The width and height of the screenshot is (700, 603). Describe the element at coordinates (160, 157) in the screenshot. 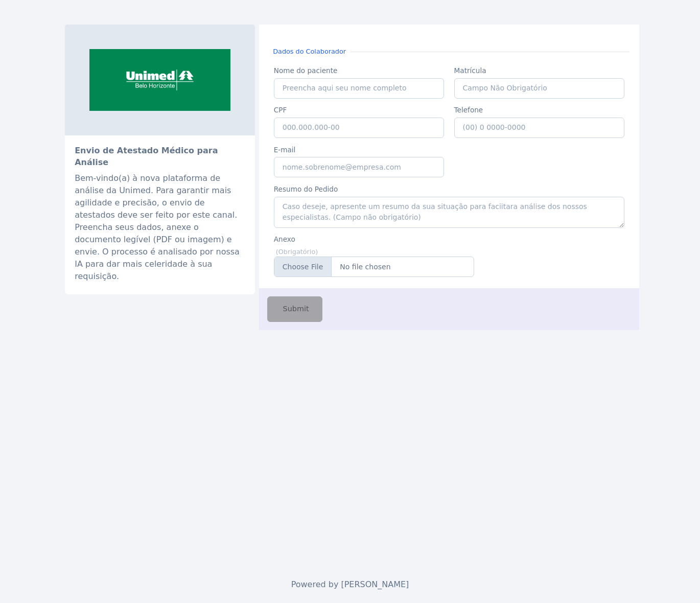

I see `h2: Envio de Atestado Médico para Análise` at that location.